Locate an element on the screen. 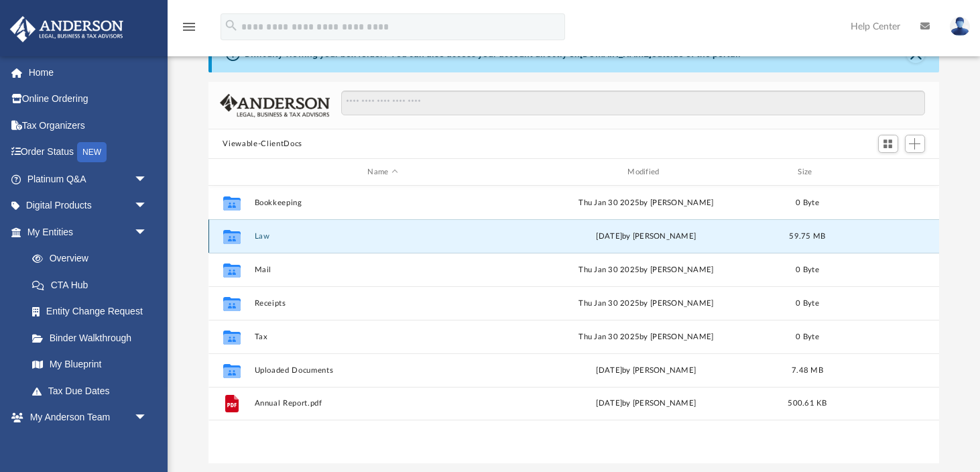  i: search is located at coordinates (231, 26).